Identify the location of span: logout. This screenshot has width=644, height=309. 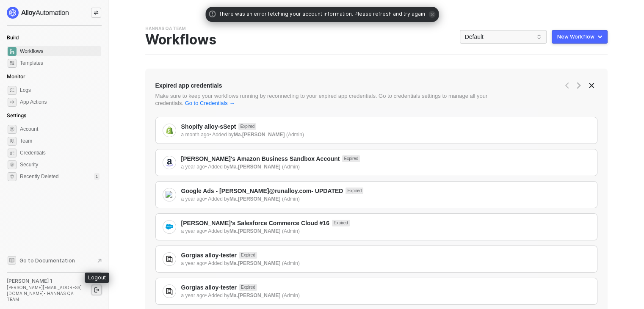
(97, 290).